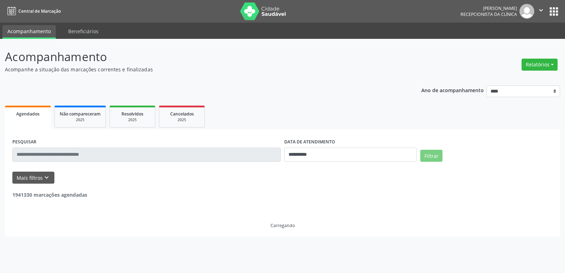  What do you see at coordinates (28, 114) in the screenshot?
I see `span: Agendados` at bounding box center [28, 114].